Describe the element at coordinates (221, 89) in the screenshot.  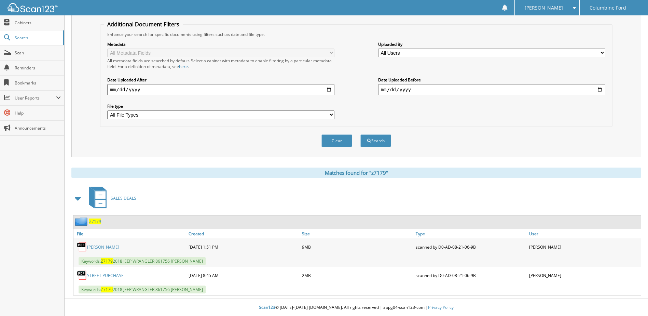
I see `input: start` at that location.